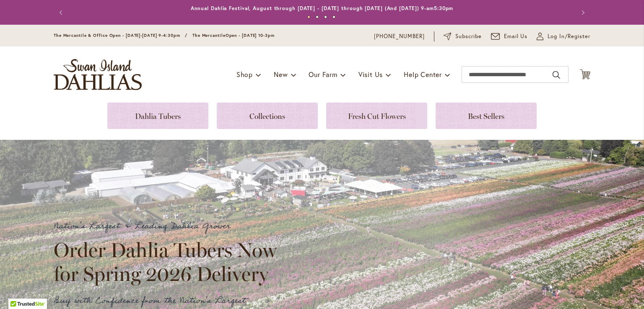 Image resolution: width=644 pixels, height=309 pixels. What do you see at coordinates (334, 17) in the screenshot?
I see `button: 4 of 4` at bounding box center [334, 17].